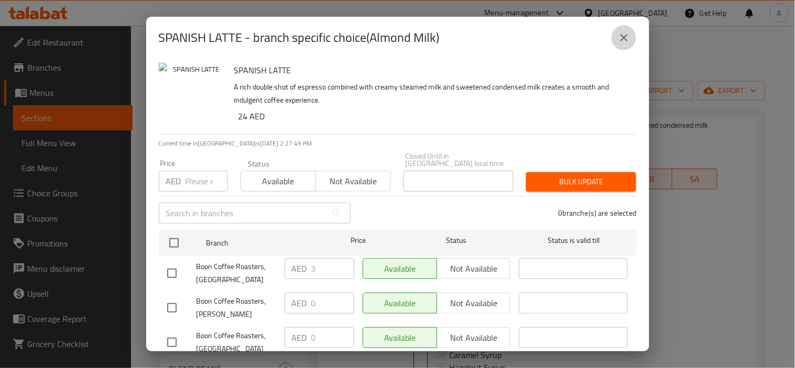 The width and height of the screenshot is (795, 368). I want to click on span: Price, so click(358, 240).